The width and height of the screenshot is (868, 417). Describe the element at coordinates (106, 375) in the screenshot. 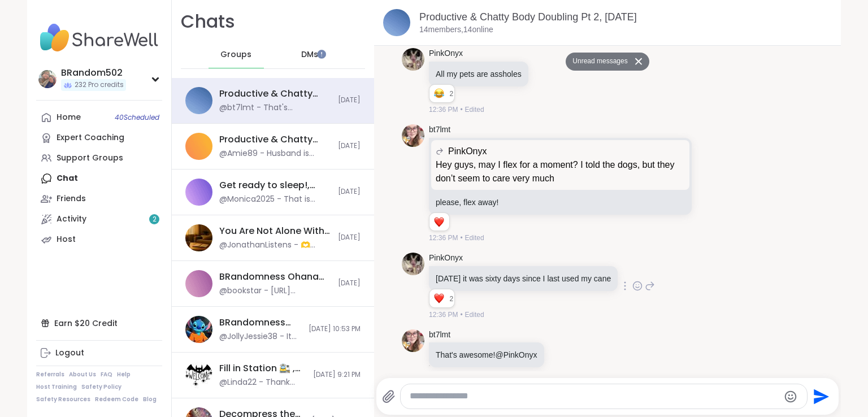

I see `a: FAQ` at that location.